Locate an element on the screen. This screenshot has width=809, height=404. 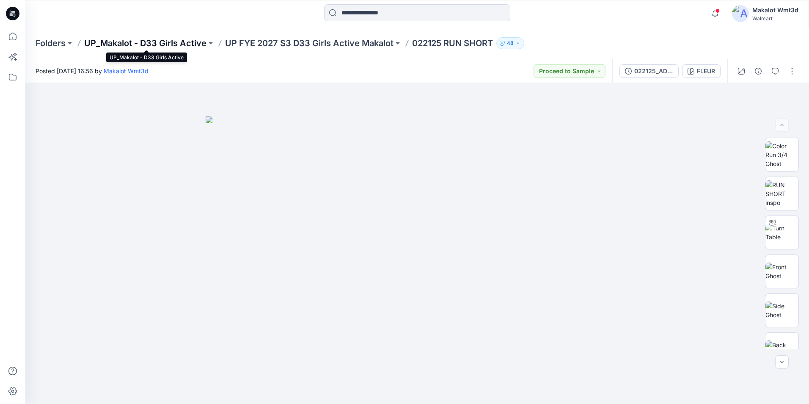
p: 48 is located at coordinates (510, 43).